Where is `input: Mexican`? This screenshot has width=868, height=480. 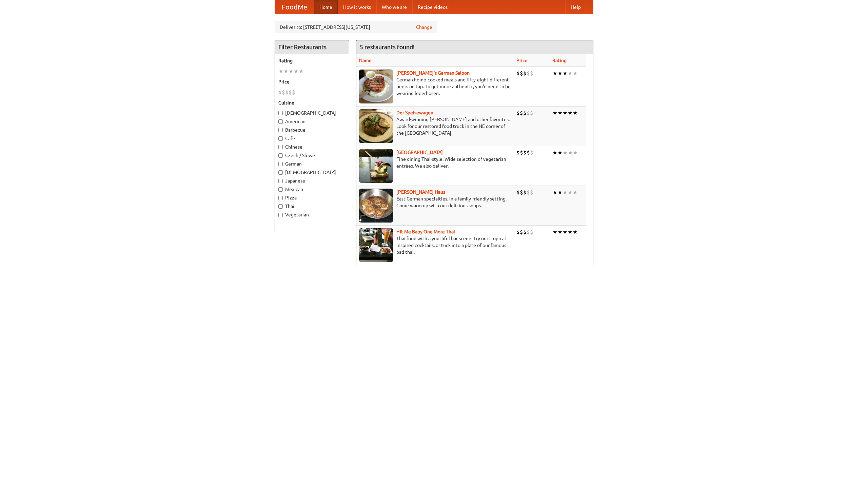
input: Mexican is located at coordinates (281, 189).